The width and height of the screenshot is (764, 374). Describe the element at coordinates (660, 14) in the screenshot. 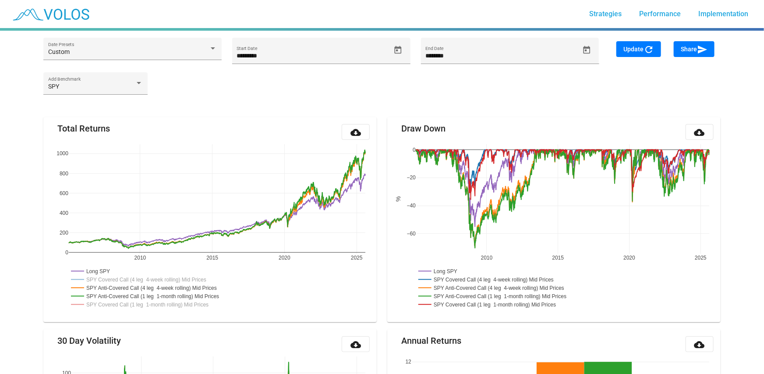

I see `a: Performance` at that location.